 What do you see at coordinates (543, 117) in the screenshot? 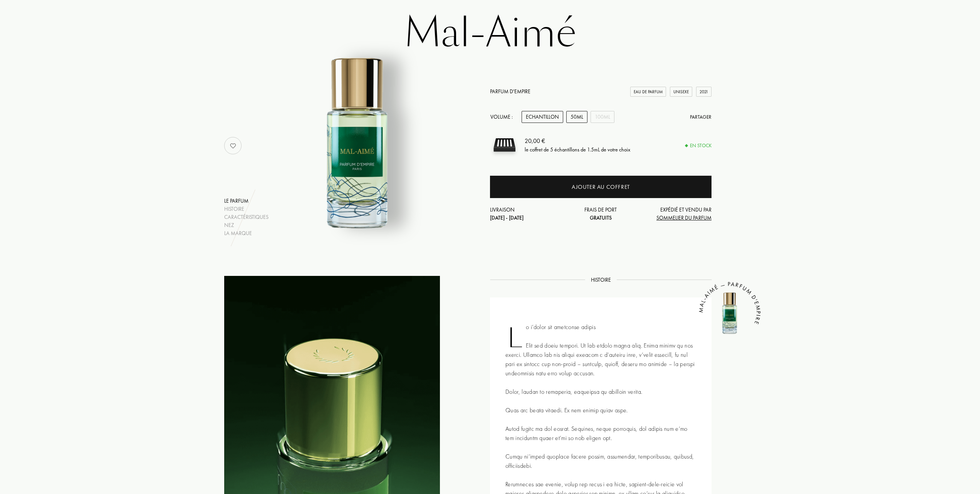
I see `div: Echantillon` at bounding box center [543, 117].